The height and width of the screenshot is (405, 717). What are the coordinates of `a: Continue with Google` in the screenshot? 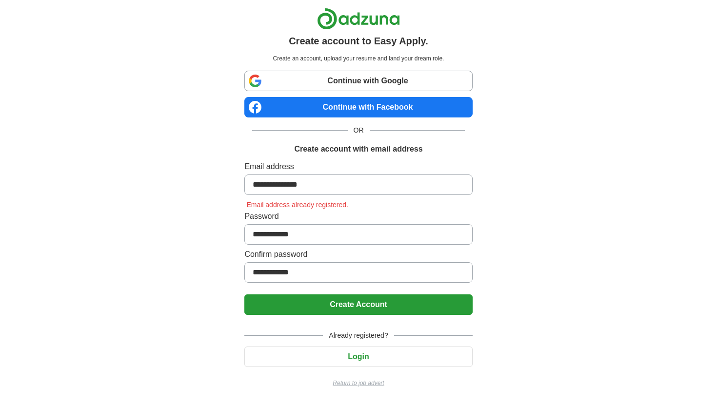 It's located at (358, 81).